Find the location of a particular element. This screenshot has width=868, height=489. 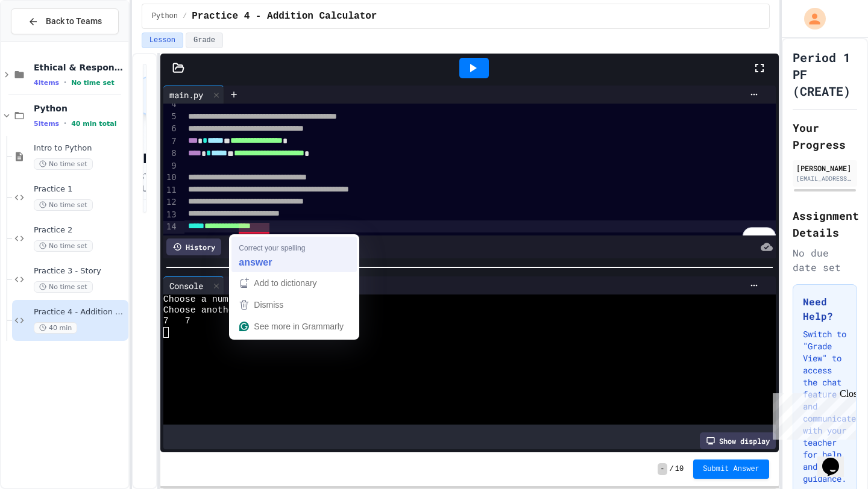

div: 4 is located at coordinates (170, 105).